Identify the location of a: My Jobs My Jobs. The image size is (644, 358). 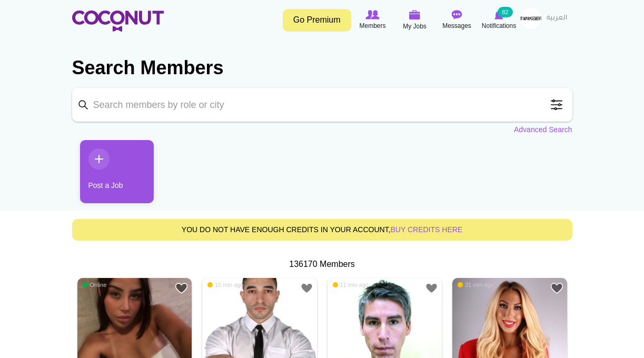
(415, 20).